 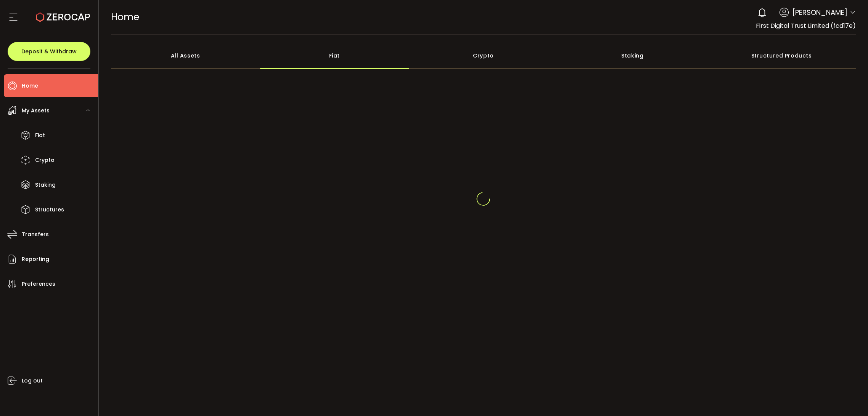 I want to click on button: Deposit & Withdraw, so click(x=48, y=52).